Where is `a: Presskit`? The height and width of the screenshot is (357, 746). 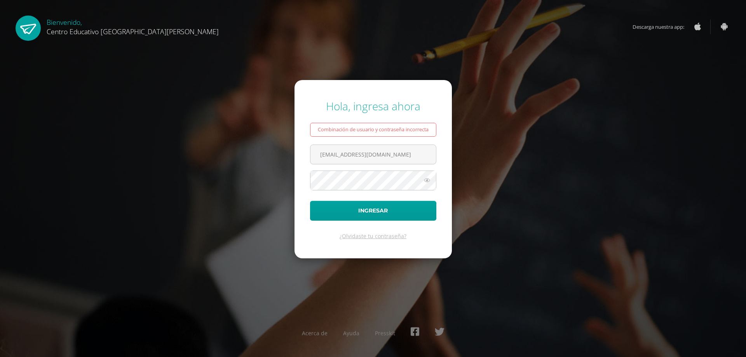
a: Presskit is located at coordinates (385, 333).